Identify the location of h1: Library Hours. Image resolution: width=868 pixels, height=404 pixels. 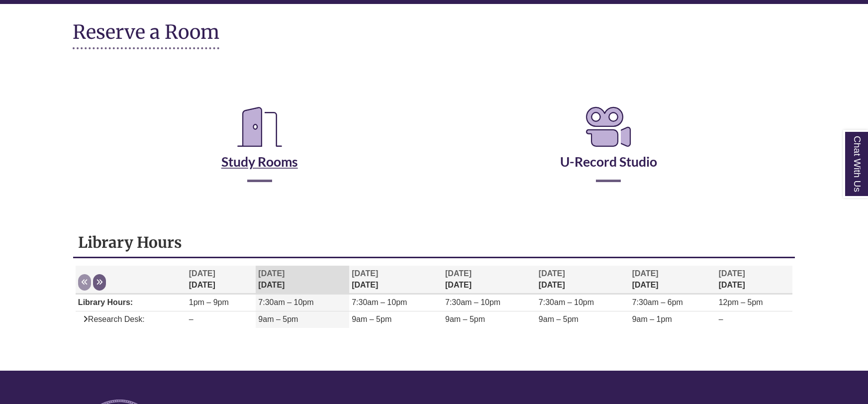
(434, 242).